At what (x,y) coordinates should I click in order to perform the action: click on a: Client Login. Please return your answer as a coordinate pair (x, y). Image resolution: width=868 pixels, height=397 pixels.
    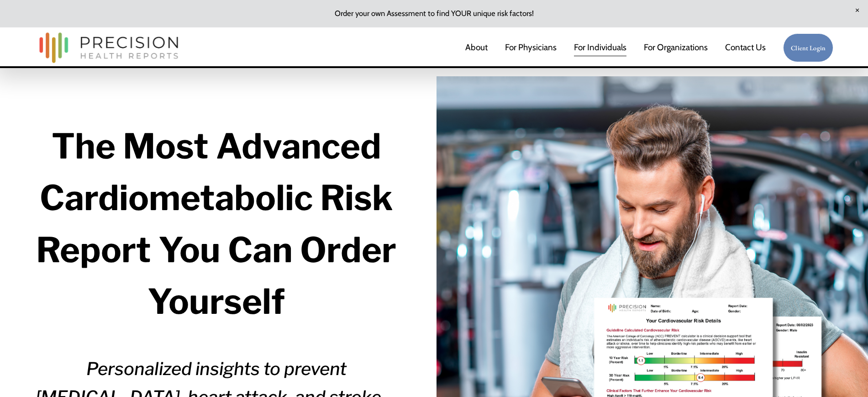
    Looking at the image, I should click on (808, 48).